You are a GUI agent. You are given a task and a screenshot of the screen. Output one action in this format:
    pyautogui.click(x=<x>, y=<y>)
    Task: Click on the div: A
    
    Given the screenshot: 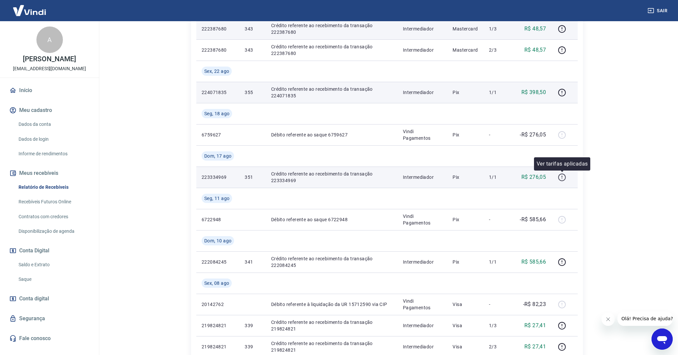 What is the action you would take?
    pyautogui.click(x=50, y=40)
    